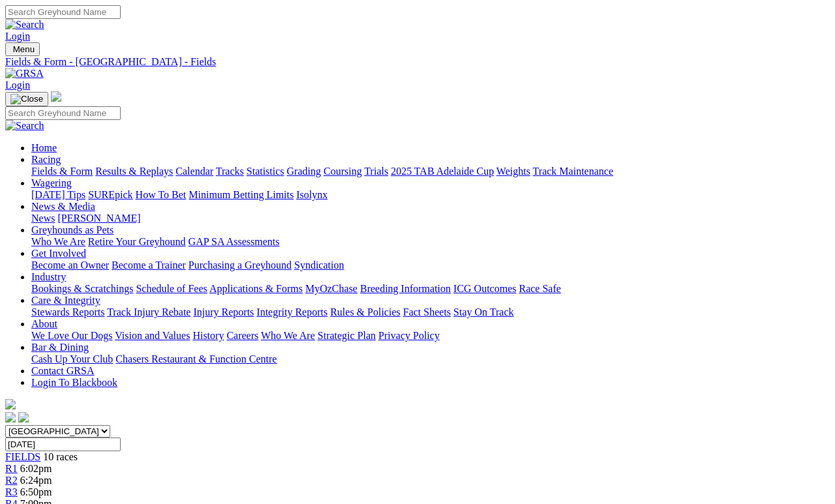 The image size is (835, 504). Describe the element at coordinates (427, 312) in the screenshot. I see `a: Fact Sheets` at that location.